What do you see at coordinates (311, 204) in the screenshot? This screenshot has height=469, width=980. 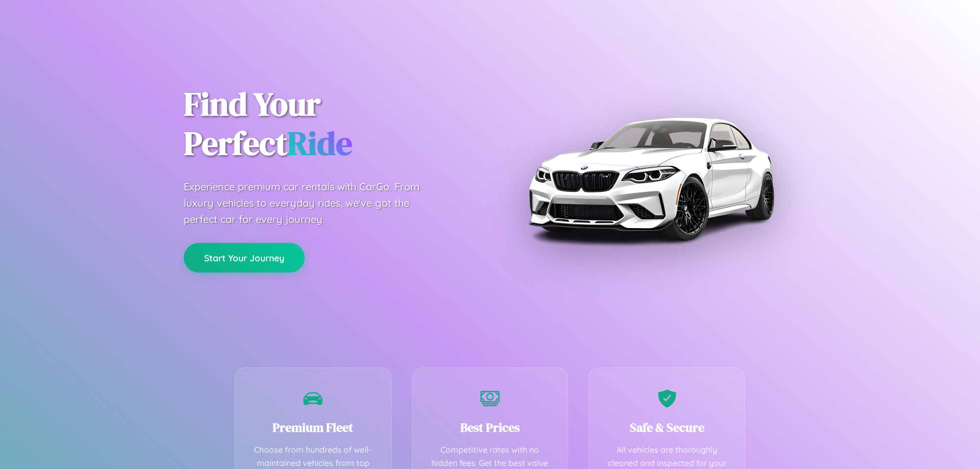 I see `p: Experience premium car rentals with CarGo. From luxury vehicles to everyday rides, we've got the ...` at bounding box center [311, 204].